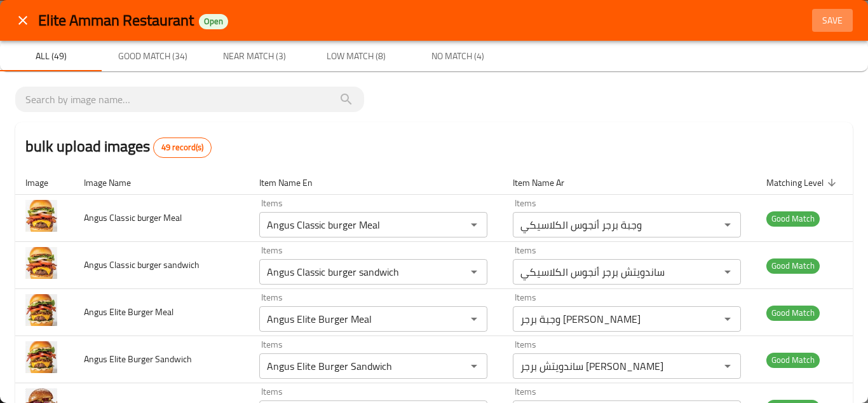 The height and width of the screenshot is (403, 868). I want to click on span: All (49), so click(51, 56).